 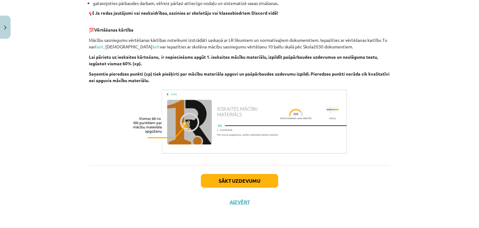 What do you see at coordinates (114, 30) in the screenshot?
I see `b: Vērtēšanas kārtība` at bounding box center [114, 30].